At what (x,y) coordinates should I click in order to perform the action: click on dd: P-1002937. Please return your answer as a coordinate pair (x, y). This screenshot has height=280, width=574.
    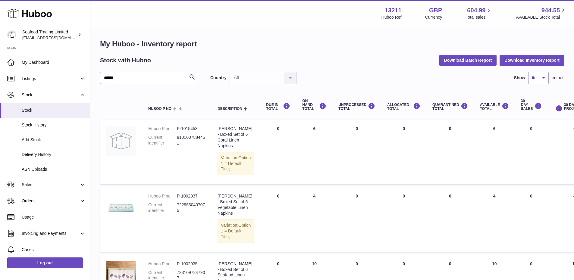
    Looking at the image, I should click on (191, 196).